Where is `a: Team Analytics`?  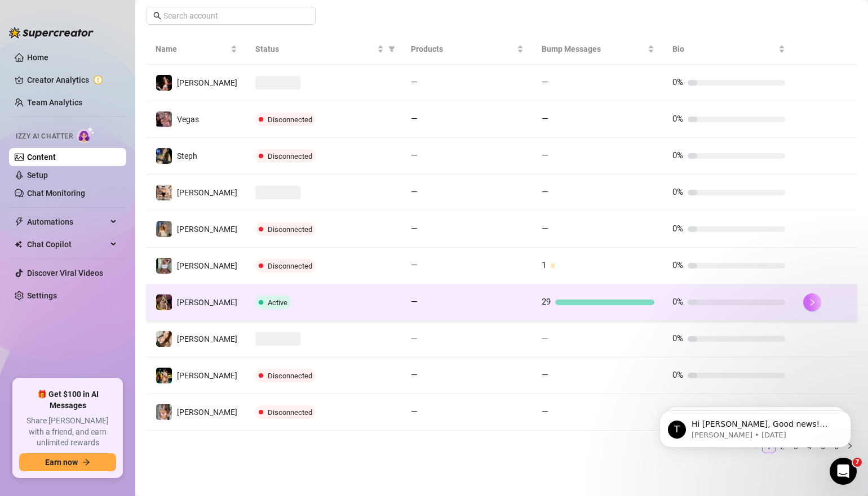 a: Team Analytics is located at coordinates (55, 102).